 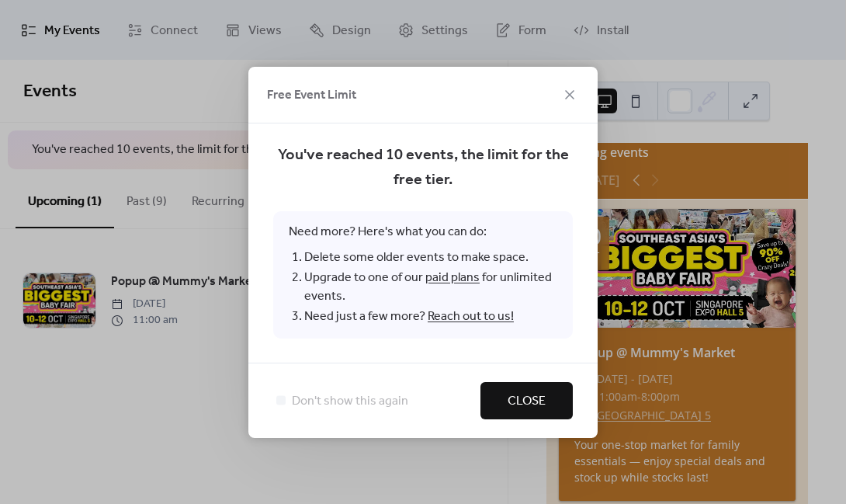 I want to click on a: Reach out to us!, so click(x=471, y=316).